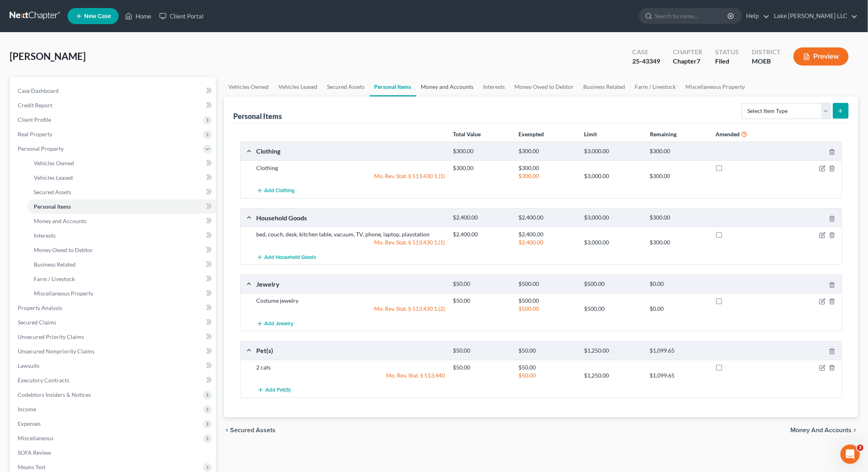 Image resolution: width=868 pixels, height=472 pixels. What do you see at coordinates (350, 309) in the screenshot?
I see `div: Mo. Rev. Stat. § 513.430 1.(2)` at bounding box center [350, 309].